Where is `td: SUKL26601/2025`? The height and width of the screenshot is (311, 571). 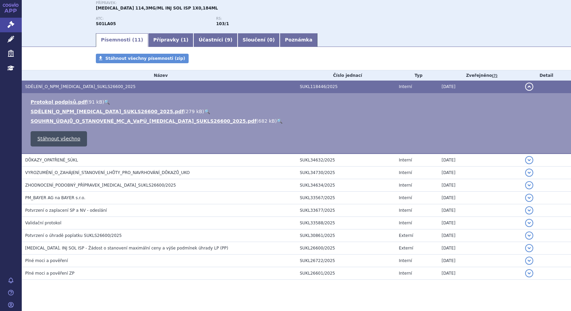 td: SUKL26601/2025 is located at coordinates (345, 273).